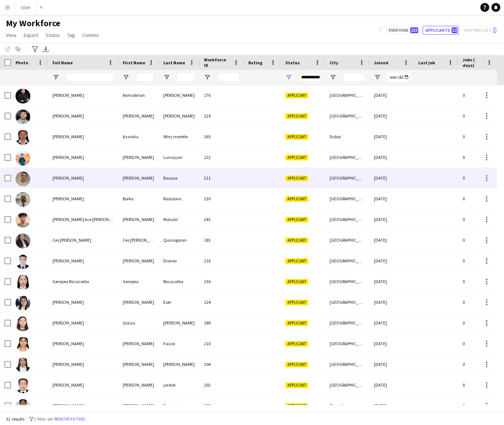 The width and height of the screenshot is (504, 425). Describe the element at coordinates (221, 136) in the screenshot. I see `div: 165` at that location.